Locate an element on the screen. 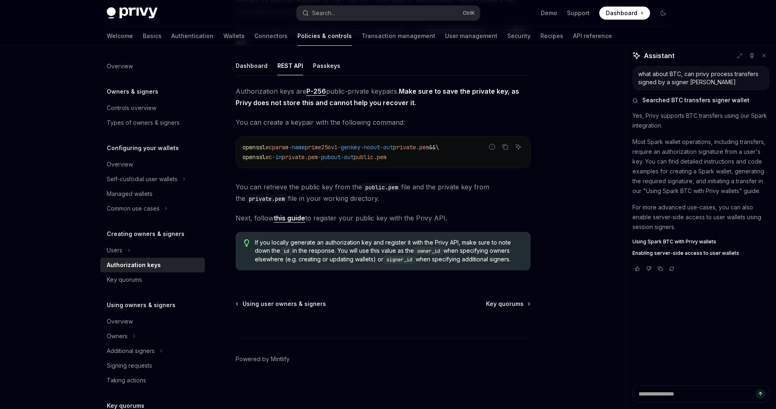 This screenshot has height=409, width=776. span: You can retrieve the public key from the file and the private key from the file in your working d... is located at coordinates (383, 193).